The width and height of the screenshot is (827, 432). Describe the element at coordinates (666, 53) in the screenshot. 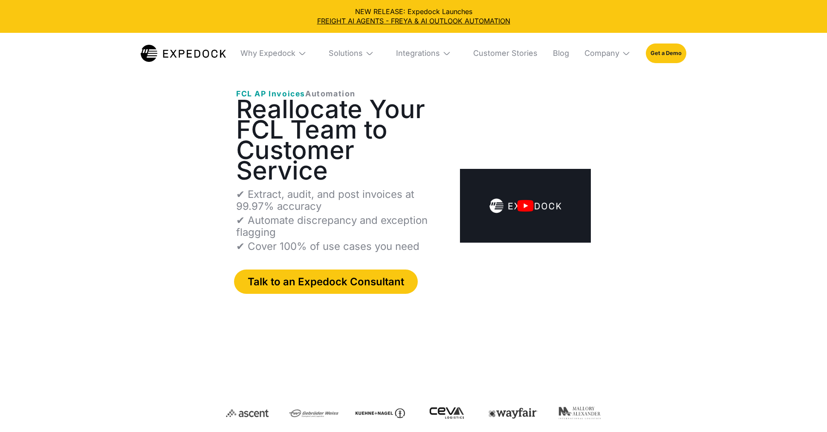

I see `a: Get a Demo` at that location.